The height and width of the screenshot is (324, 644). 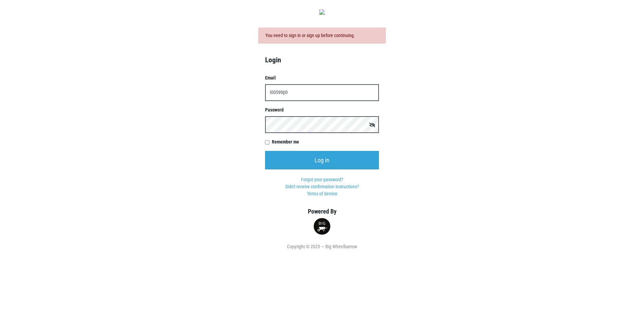 I want to click on h4: Login, so click(x=322, y=60).